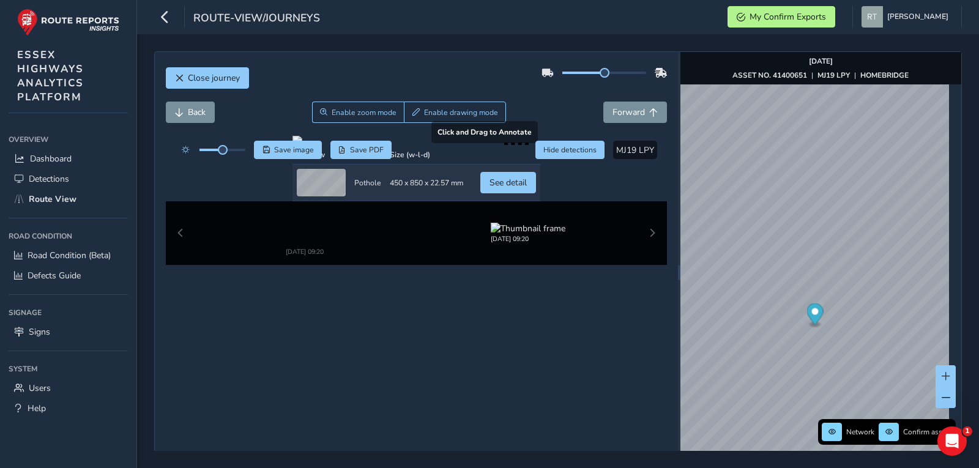 The image size is (979, 468). What do you see at coordinates (860, 432) in the screenshot?
I see `span: Network` at bounding box center [860, 432].